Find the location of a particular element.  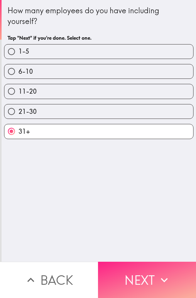

span: 11-20 is located at coordinates (28, 91).